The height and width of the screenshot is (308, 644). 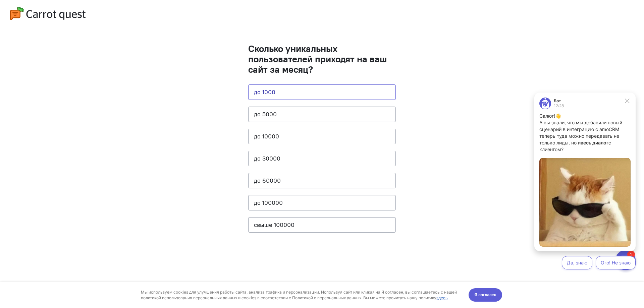 I want to click on button: свыше 100000, so click(x=322, y=225).